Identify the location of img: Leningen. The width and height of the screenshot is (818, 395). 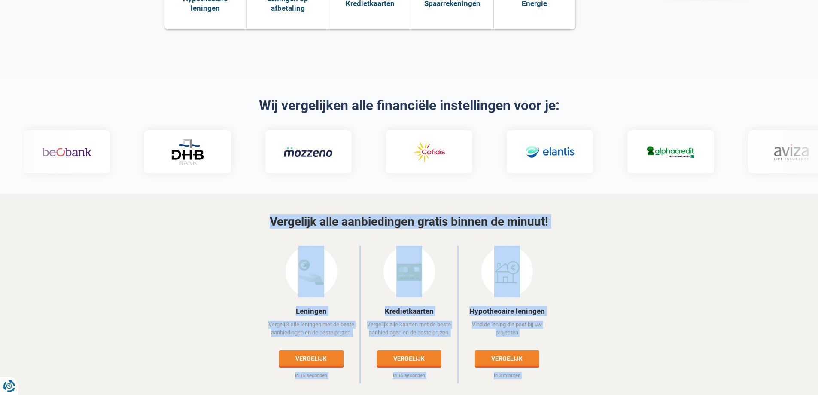
(311, 272).